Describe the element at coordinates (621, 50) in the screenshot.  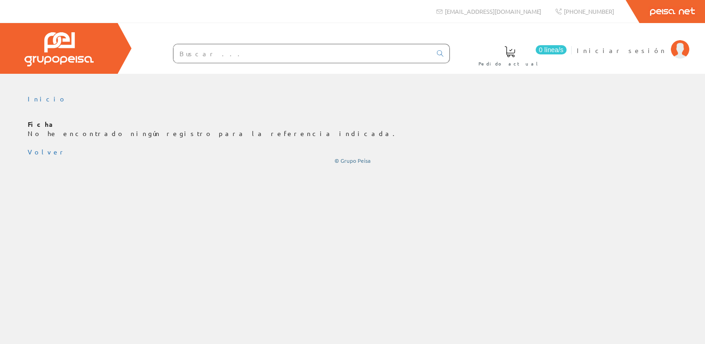
I see `span: Iniciar sesión` at that location.